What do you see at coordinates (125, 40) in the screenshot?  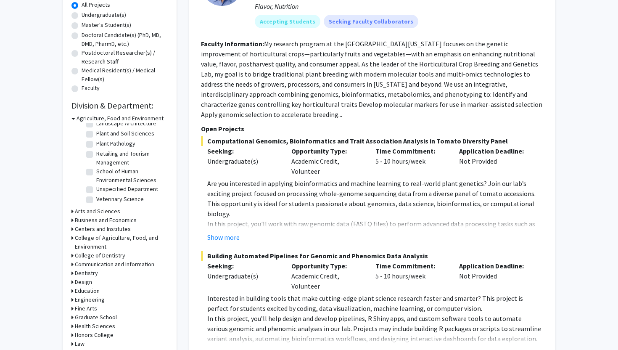 I see `label: Doctoral Candidate(s) (PhD, MD, DMD, PharmD, etc.)` at bounding box center [125, 40].